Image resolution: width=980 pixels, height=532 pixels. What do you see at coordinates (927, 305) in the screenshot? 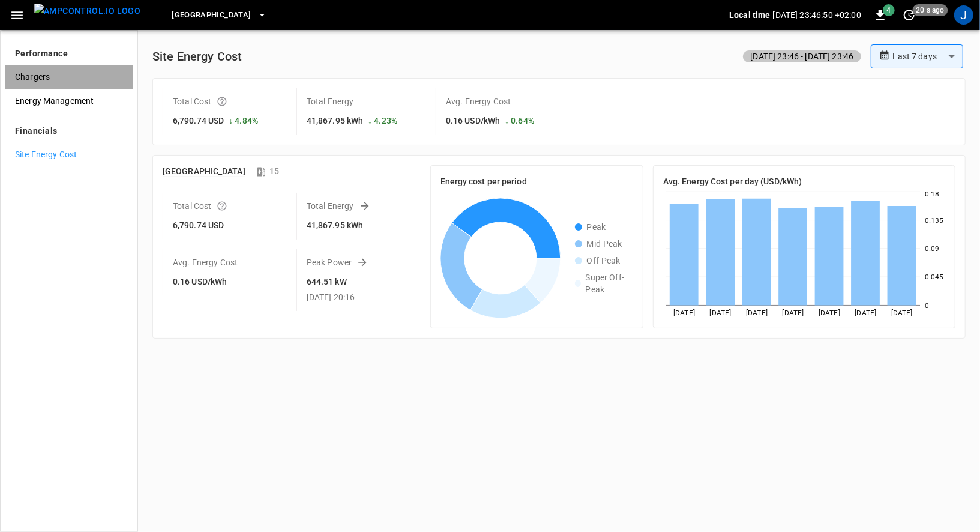
I see `tspan: 0` at bounding box center [927, 305].